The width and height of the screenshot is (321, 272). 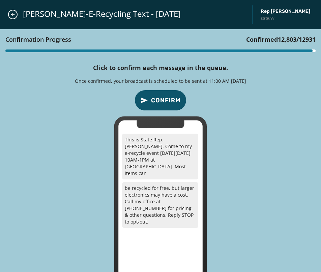 What do you see at coordinates (285, 18) in the screenshot?
I see `span: zzrtiu9v` at bounding box center [285, 18].